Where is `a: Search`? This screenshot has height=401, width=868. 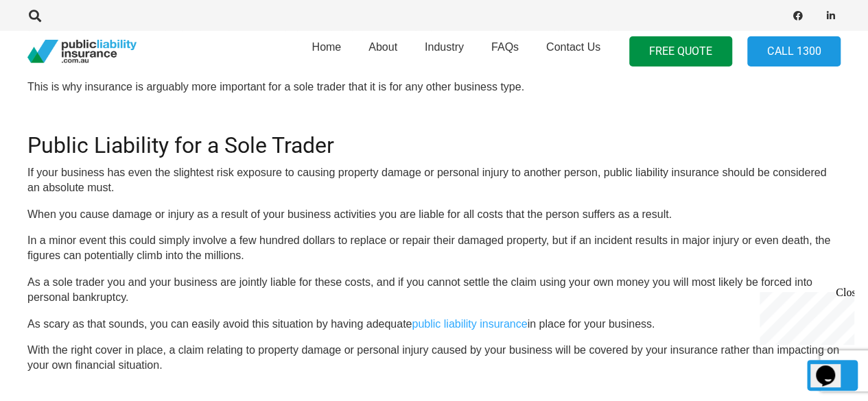 a: Search is located at coordinates (35, 16).